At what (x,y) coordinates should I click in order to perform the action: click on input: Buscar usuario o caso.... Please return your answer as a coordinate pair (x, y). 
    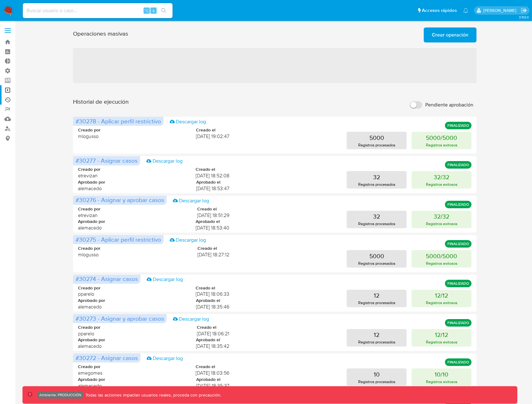
    Looking at the image, I should click on (98, 11).